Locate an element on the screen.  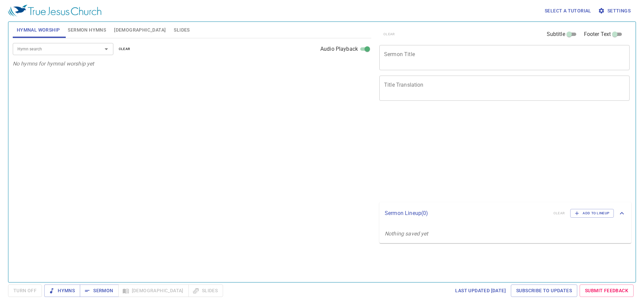
a: Subscribe to Updates is located at coordinates (544, 291).